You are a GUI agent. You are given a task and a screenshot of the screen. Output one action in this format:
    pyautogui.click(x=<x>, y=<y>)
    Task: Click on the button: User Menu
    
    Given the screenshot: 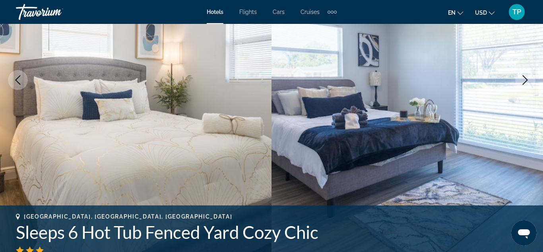 What is the action you would take?
    pyautogui.click(x=517, y=12)
    